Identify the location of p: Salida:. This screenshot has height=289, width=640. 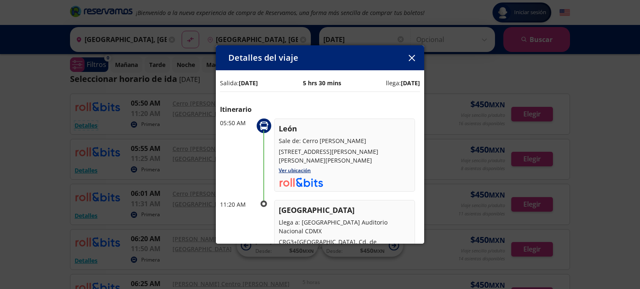
(239, 83).